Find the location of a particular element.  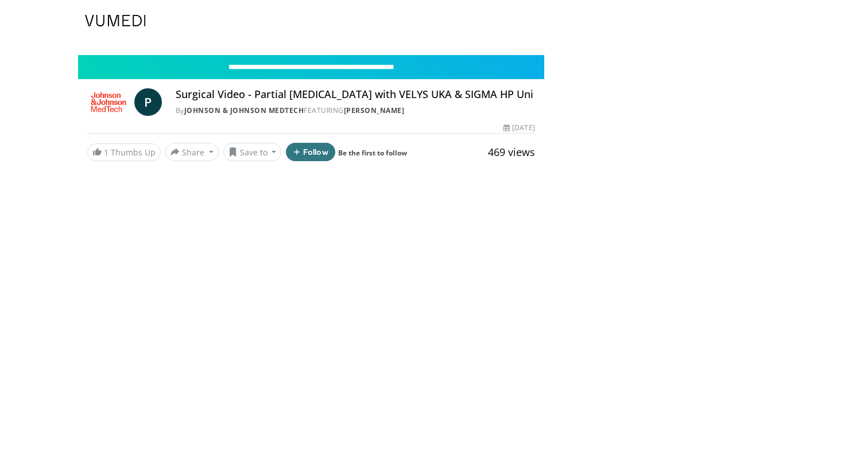

span: 469 views is located at coordinates (512, 152).